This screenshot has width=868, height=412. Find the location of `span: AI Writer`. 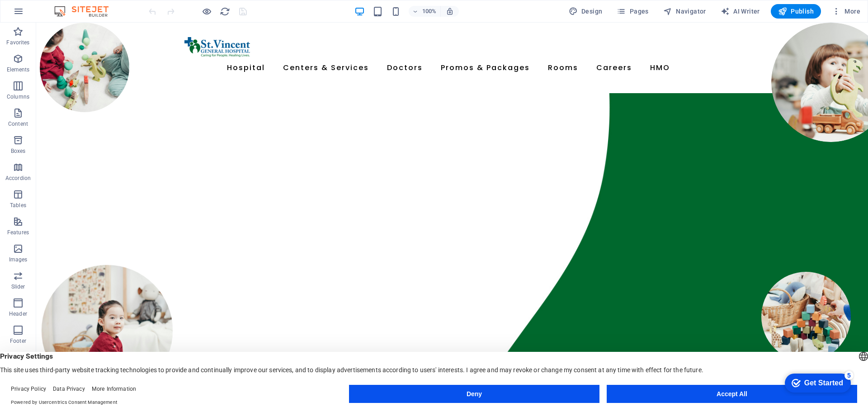

span: AI Writer is located at coordinates (741, 12).